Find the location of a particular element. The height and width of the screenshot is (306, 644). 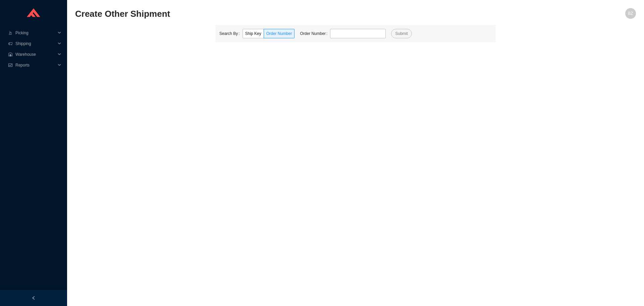

span: Ship Key is located at coordinates (253, 33).